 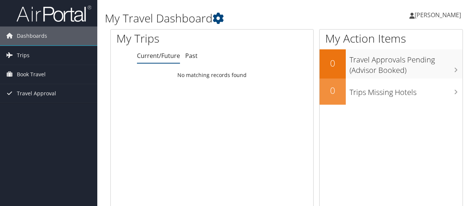 I want to click on a: Past, so click(x=191, y=56).